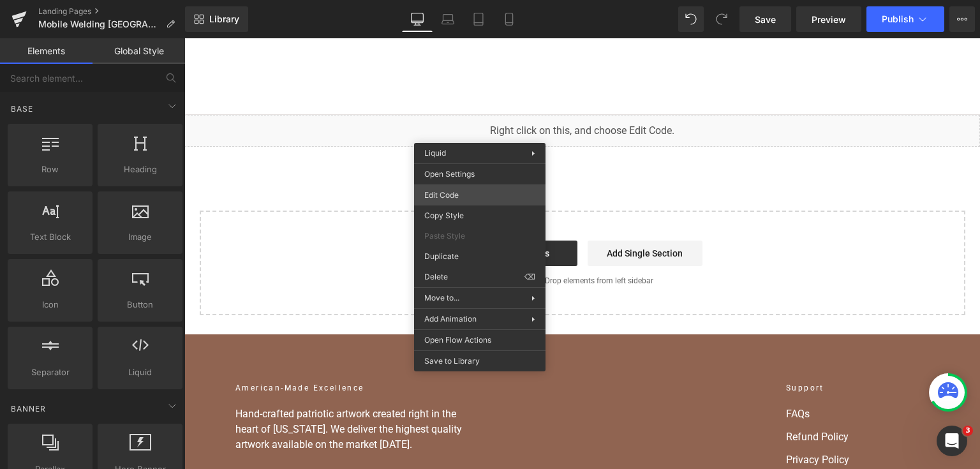  Describe the element at coordinates (673, 423) in the screenshot. I see `a: Privacy Policy` at that location.